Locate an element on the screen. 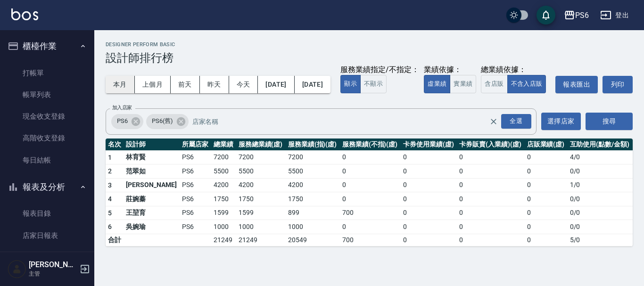 This screenshot has height=286, width=644. td: 1750 is located at coordinates (261, 200).